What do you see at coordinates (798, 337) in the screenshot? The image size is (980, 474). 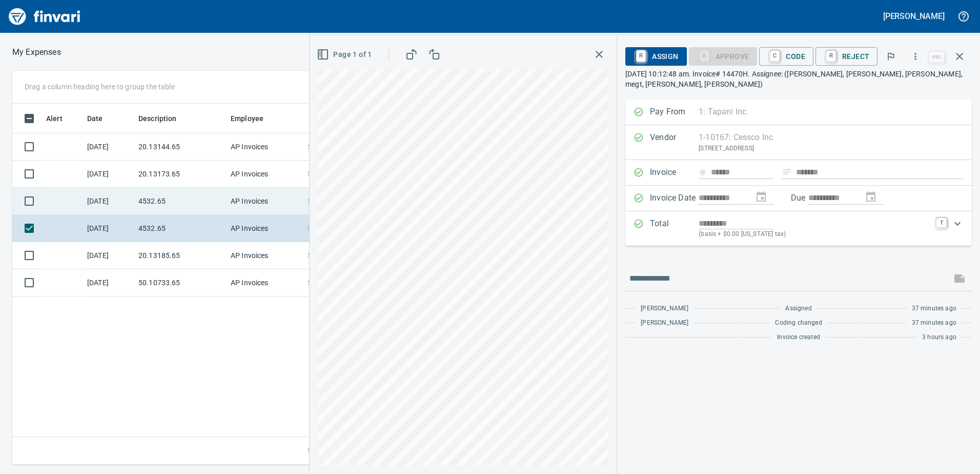 I see `span: Invoice created` at bounding box center [798, 337].